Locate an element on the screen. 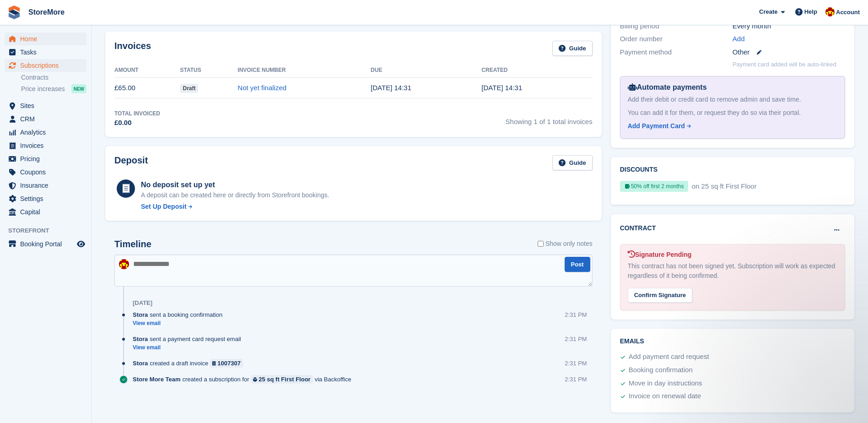 The width and height of the screenshot is (868, 423). a: Price increases NEW is located at coordinates (54, 89).